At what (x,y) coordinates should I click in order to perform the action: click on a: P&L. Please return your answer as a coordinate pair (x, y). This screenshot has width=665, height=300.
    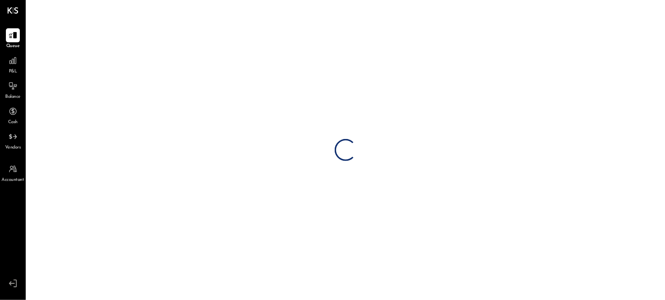
    Looking at the image, I should click on (13, 64).